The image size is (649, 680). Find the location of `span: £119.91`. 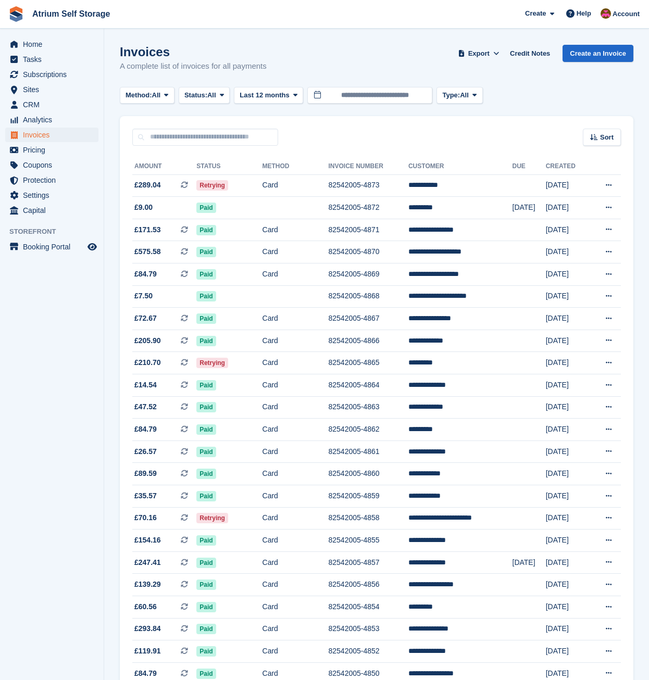

span: £119.91 is located at coordinates (147, 651).